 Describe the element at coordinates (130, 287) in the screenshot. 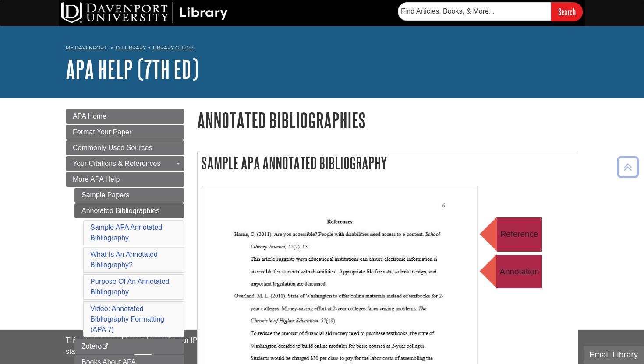

I see `a: Purpose Of An Annotated Bibliography` at that location.